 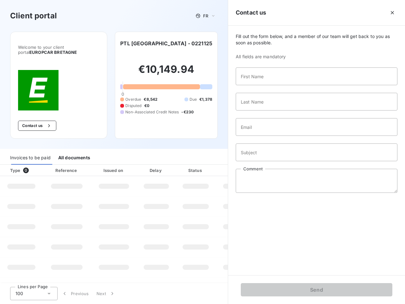 I want to click on button: Contact us, so click(x=37, y=126).